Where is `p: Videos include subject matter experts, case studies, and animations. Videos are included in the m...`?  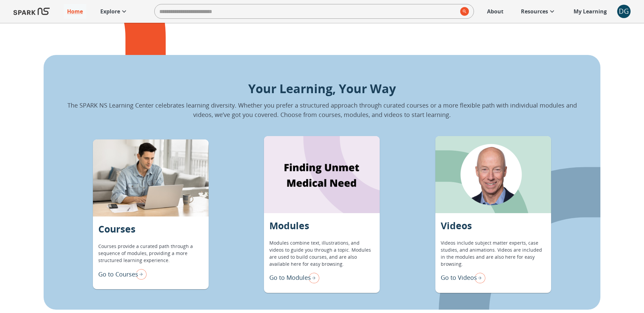
p: Videos include subject matter experts, case studies, and animations. Videos are included in the m... is located at coordinates (493, 253).